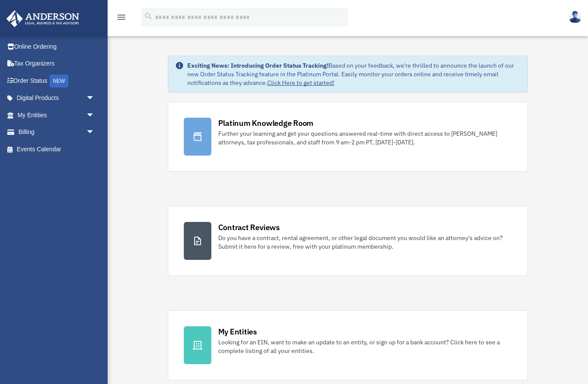  What do you see at coordinates (365, 138) in the screenshot?
I see `div: Further your learning and get your questions answered real-time with direct access to [PERSON_NAM...` at bounding box center [365, 138].